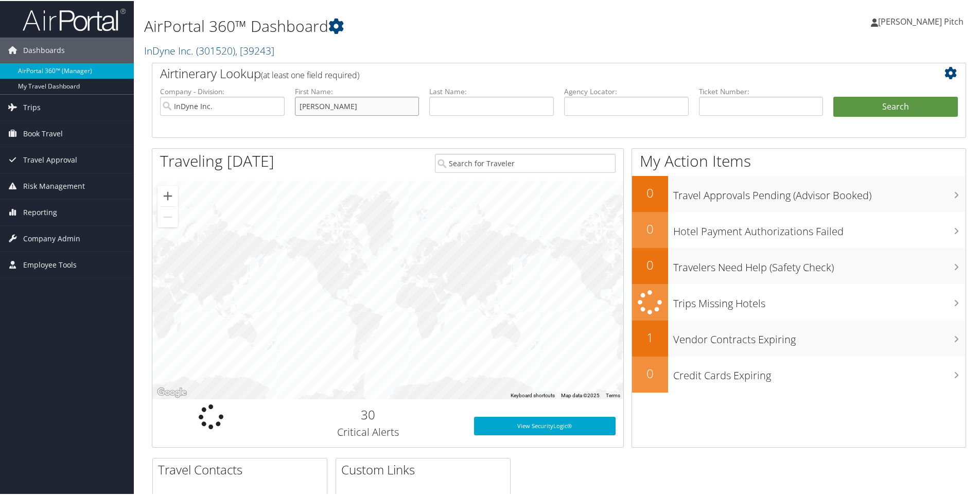  I want to click on span: ( 301520 ), so click(216, 50).